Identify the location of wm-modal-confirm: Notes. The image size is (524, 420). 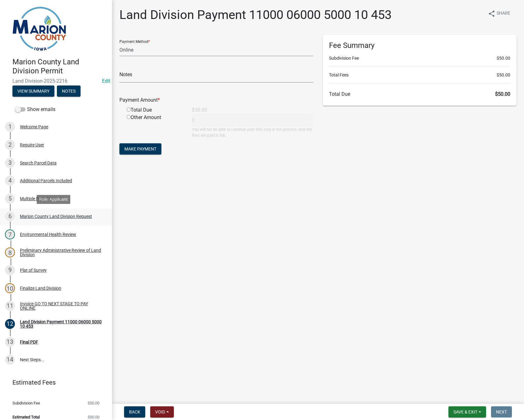
(68, 92).